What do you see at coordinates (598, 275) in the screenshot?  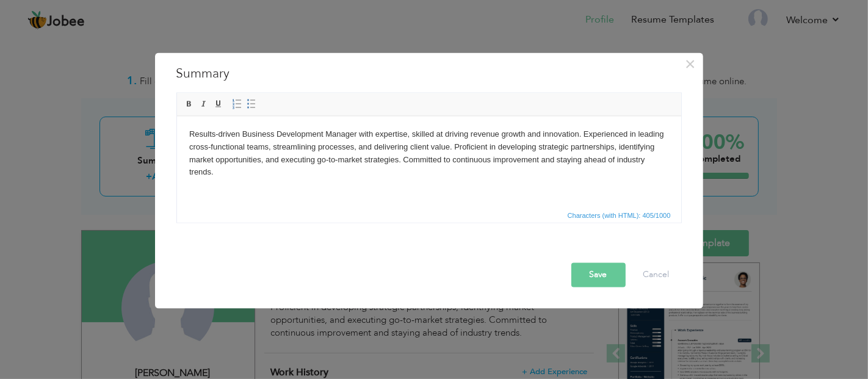 I see `button: Save` at bounding box center [598, 275].